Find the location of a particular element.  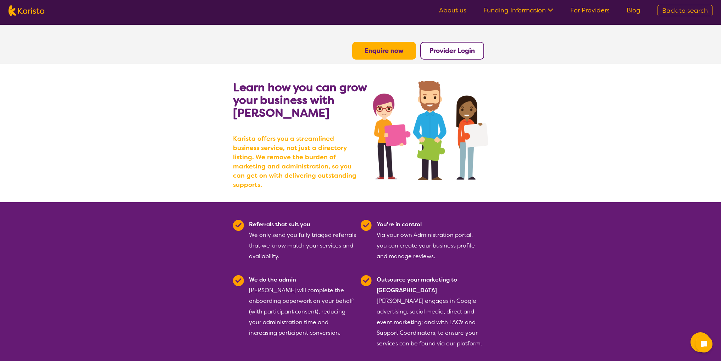

img: grow your business with Karista is located at coordinates (431, 131).